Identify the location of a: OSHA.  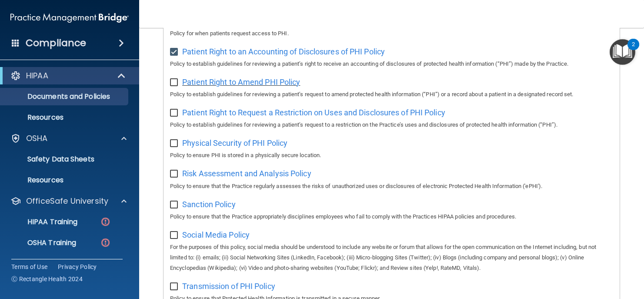
(68, 138).